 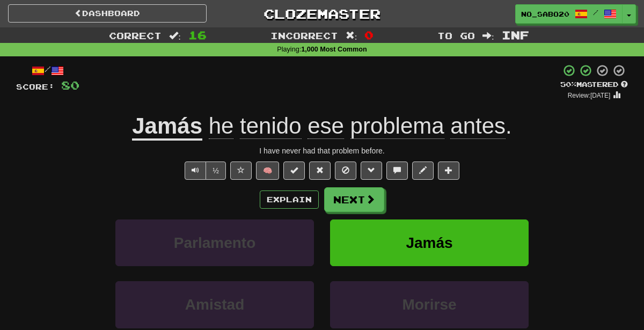 What do you see at coordinates (294, 170) in the screenshot?
I see `button: Set this sentence to 100% Mastered (alt+m)` at bounding box center [294, 170].